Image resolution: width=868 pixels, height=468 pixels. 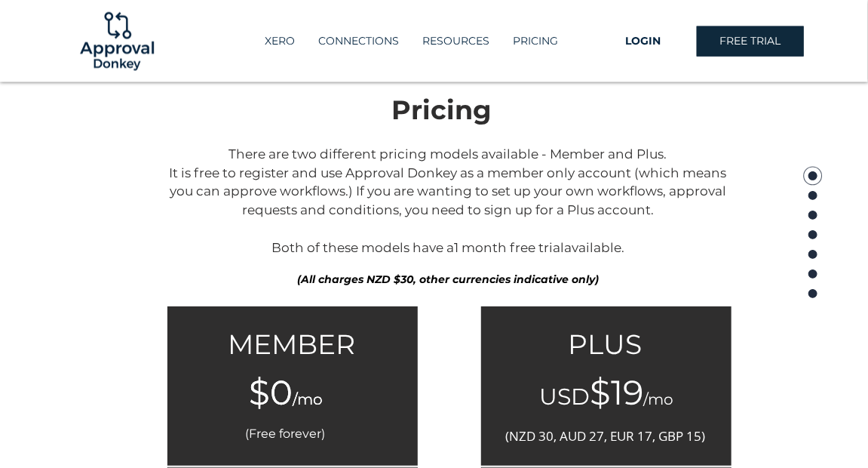 What do you see at coordinates (359, 40) in the screenshot?
I see `p: CONNECTIONS` at bounding box center [359, 40].